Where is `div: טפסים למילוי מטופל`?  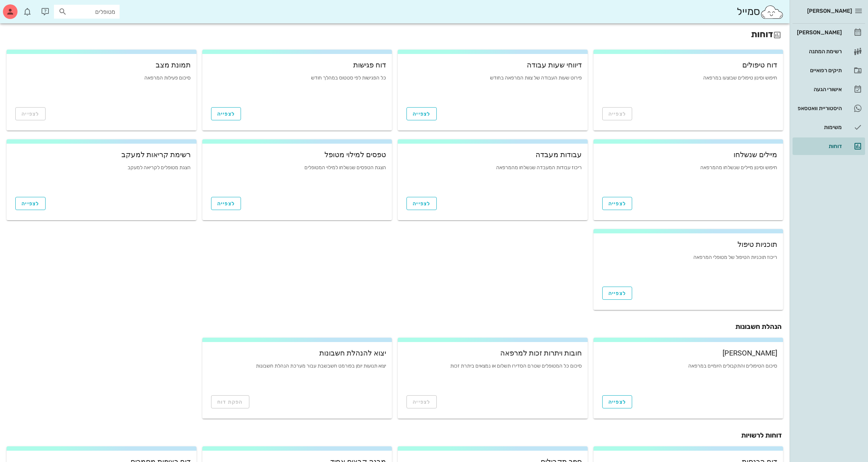
div: טפסים למילוי מטופל is located at coordinates (297, 155).